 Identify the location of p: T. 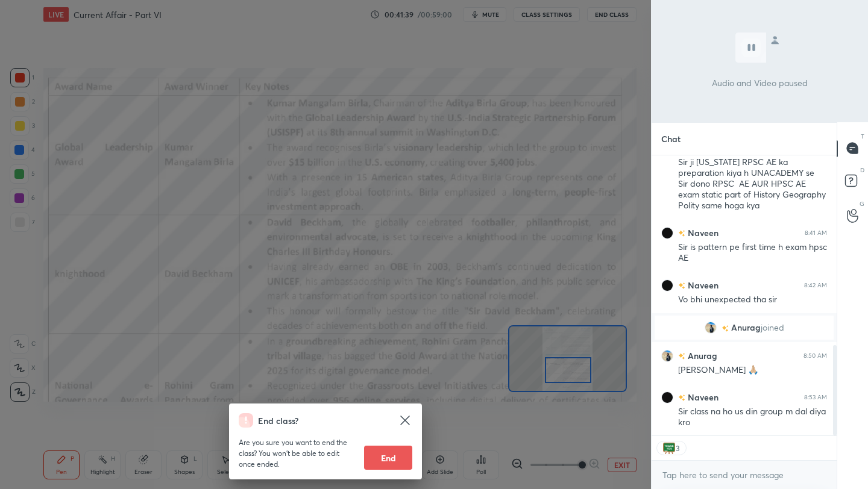
(862, 136).